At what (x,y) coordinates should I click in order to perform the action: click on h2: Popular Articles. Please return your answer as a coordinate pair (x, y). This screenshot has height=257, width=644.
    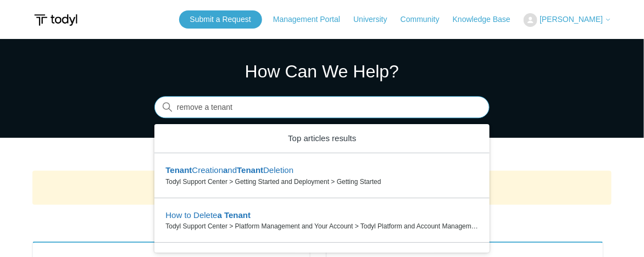
    Looking at the image, I should click on (322, 223).